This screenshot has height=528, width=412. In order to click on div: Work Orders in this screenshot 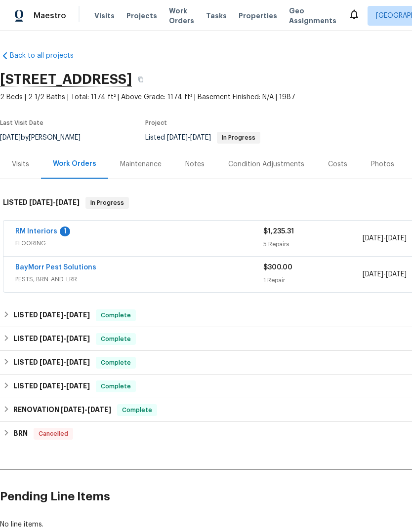, I will do `click(75, 164)`.